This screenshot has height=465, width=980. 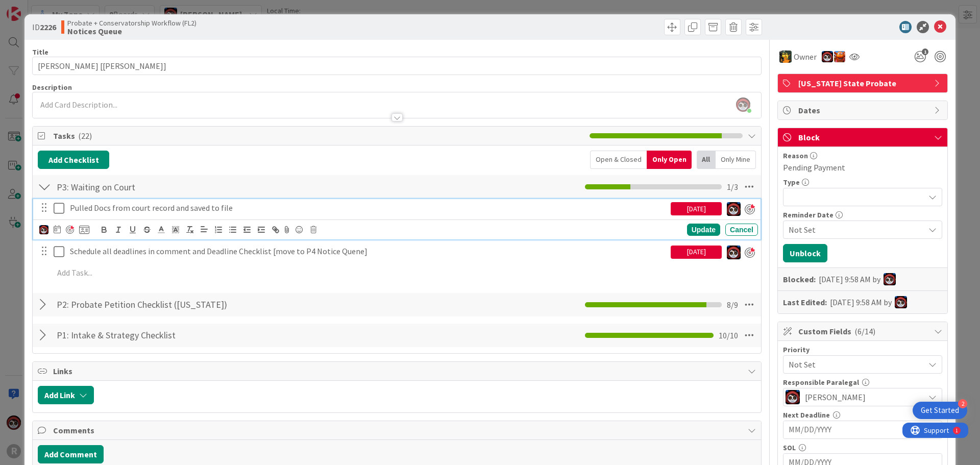 What do you see at coordinates (368, 251) in the screenshot?
I see `p: Schedule all deadlines in comment and Deadline Checklist [move to P4 Notice Quene]` at bounding box center [368, 251].